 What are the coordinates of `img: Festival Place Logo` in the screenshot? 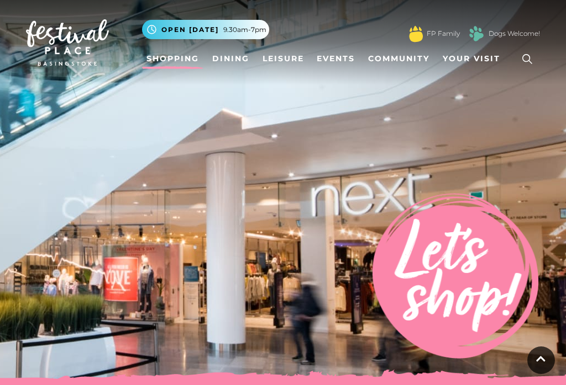 It's located at (67, 43).